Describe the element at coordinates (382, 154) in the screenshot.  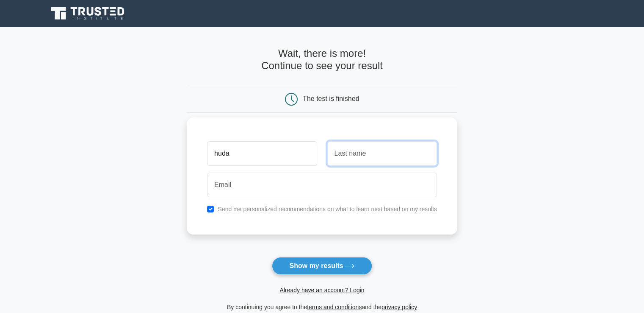
I see `input: Last name` at that location.